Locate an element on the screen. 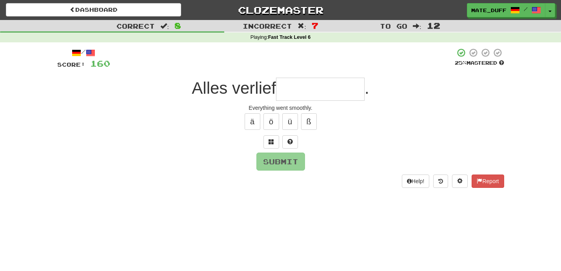 This screenshot has width=561, height=271. span: Correct is located at coordinates (136, 26).